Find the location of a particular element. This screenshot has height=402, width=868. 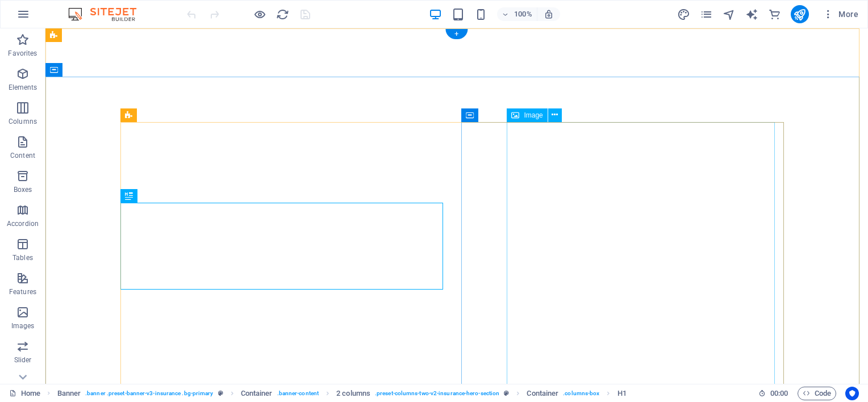

span: Image is located at coordinates (533, 115).